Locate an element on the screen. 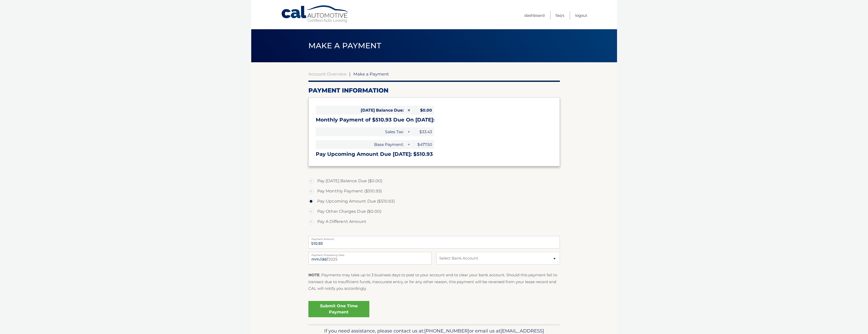 The width and height of the screenshot is (868, 334). label: Pay Upcoming Amount Due ($510.93) is located at coordinates (434, 201).